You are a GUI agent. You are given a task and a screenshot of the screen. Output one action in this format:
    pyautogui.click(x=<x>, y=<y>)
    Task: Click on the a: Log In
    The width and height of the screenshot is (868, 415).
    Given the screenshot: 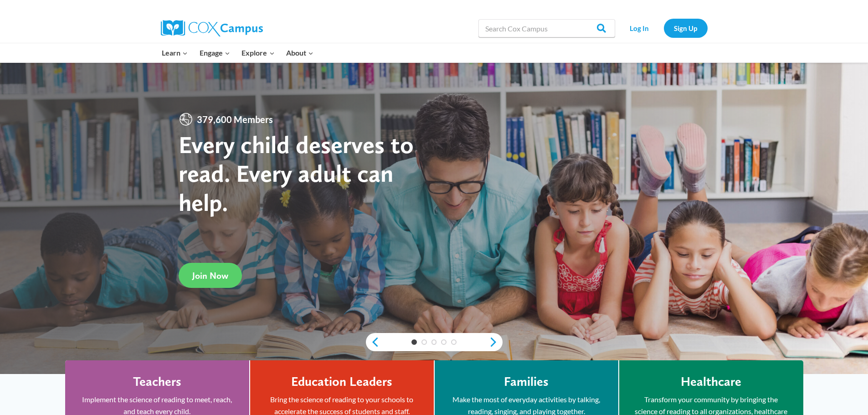 What is the action you would take?
    pyautogui.click(x=639, y=28)
    